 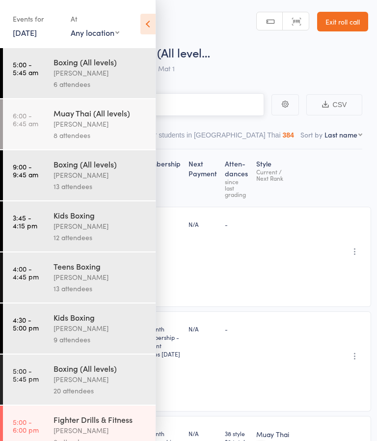 What do you see at coordinates (25, 221) in the screenshot?
I see `time: 3:45 - 4:15 pm` at bounding box center [25, 221].